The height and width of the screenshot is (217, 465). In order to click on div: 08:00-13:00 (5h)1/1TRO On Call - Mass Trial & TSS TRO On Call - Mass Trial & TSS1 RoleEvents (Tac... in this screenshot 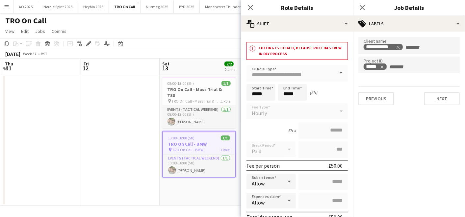, I will do `click(199, 103)`.